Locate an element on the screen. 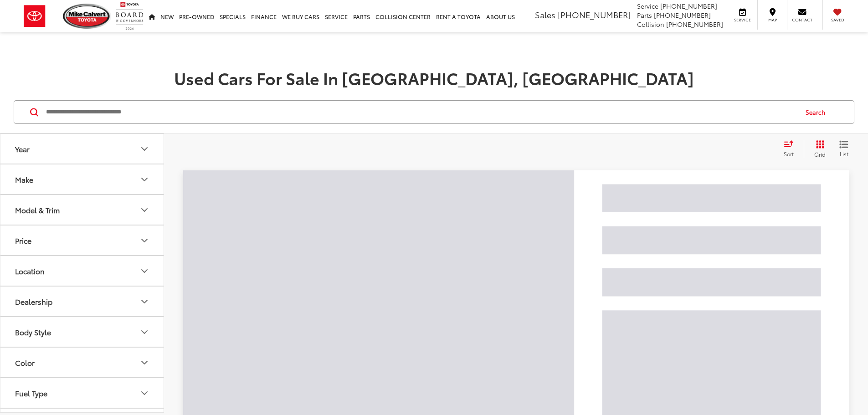 The image size is (868, 415). span: Saved is located at coordinates (838, 20).